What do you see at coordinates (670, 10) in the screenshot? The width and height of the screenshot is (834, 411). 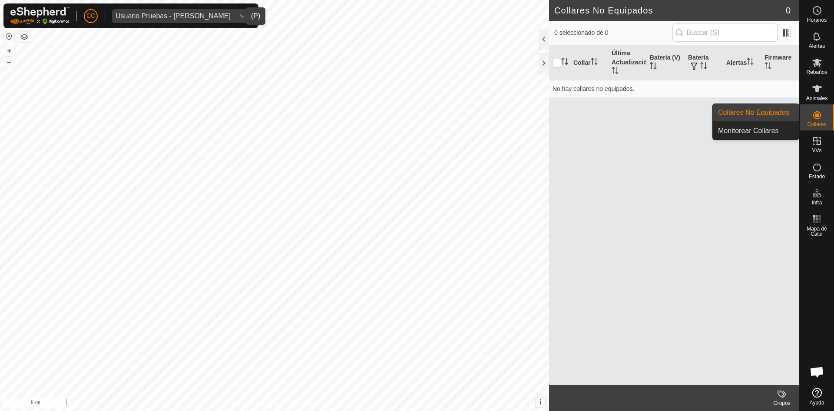 I see `h2: Collares No Equipados` at bounding box center [670, 10].